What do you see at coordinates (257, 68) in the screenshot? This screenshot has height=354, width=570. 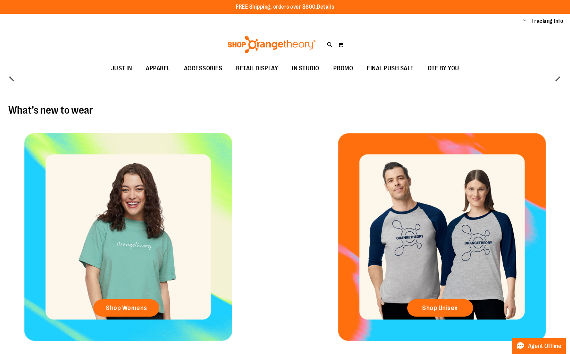 I see `span: RETAIL DISPLAY` at bounding box center [257, 68].